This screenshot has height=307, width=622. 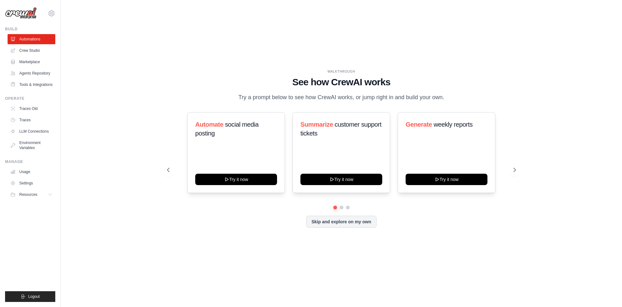 I want to click on a: Traces Old, so click(x=31, y=109).